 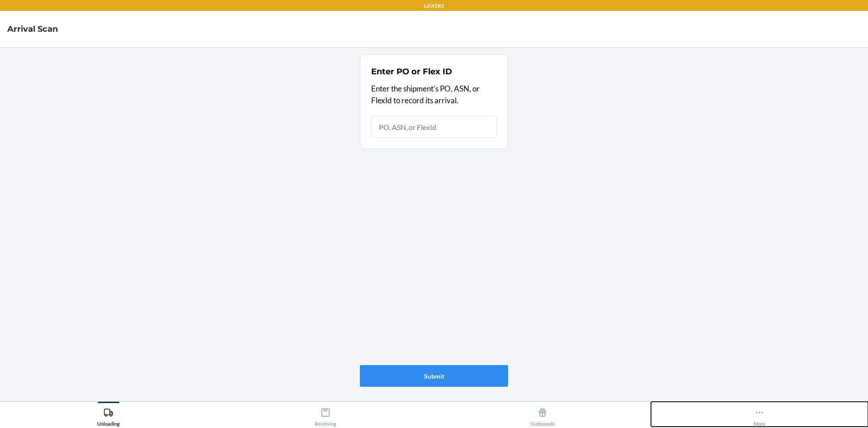 I want to click on button: Receiving, so click(x=326, y=414).